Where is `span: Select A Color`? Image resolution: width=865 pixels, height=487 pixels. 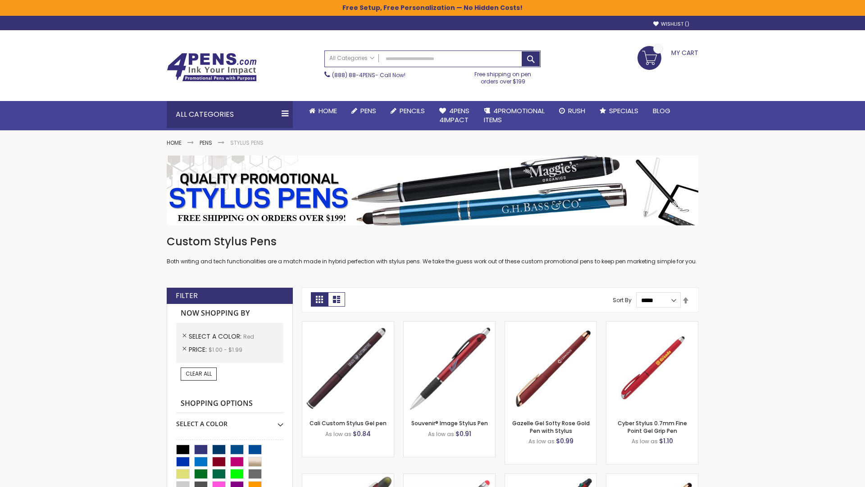 span: Select A Color is located at coordinates (216, 336).